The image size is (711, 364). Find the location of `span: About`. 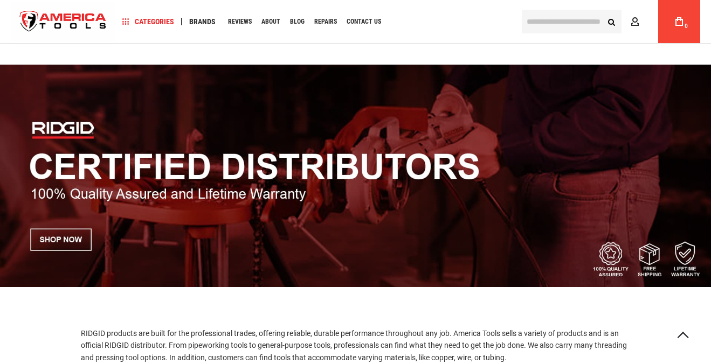

span: About is located at coordinates (271, 22).